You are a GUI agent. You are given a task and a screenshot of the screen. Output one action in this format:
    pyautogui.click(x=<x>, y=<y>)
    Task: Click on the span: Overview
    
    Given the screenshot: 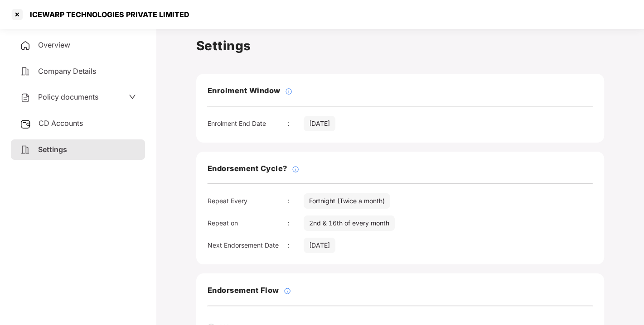 What is the action you would take?
    pyautogui.click(x=54, y=45)
    